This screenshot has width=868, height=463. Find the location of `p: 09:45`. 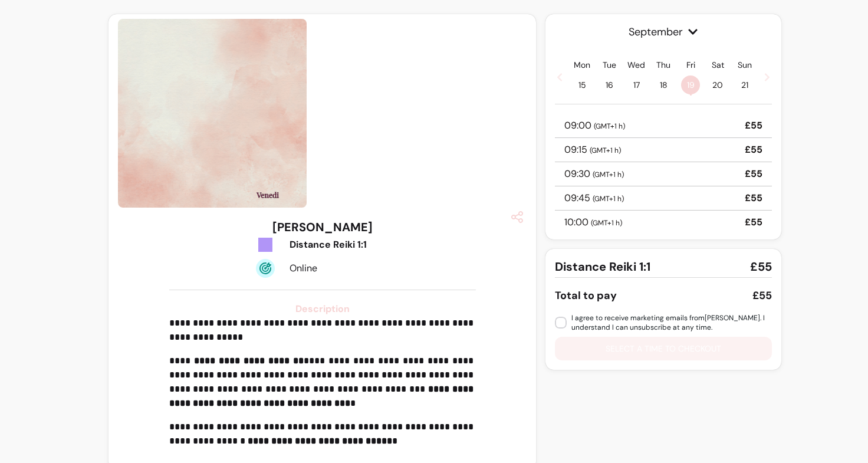

p: 09:45 is located at coordinates (594, 198).